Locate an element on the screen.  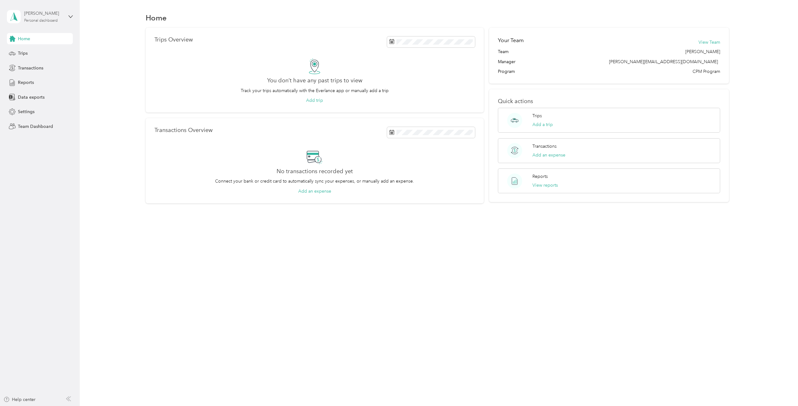
button: Add trip is located at coordinates (315, 100).